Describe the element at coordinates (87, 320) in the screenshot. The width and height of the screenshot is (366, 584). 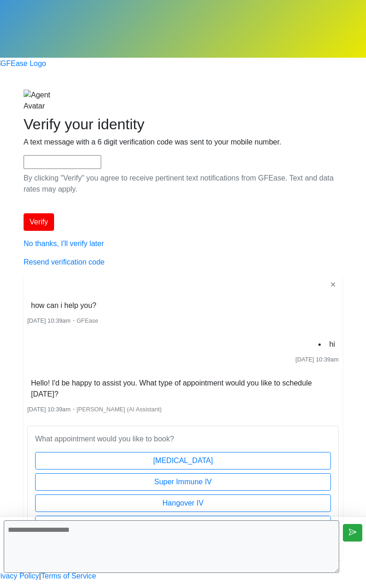
I see `span: GFEase` at that location.